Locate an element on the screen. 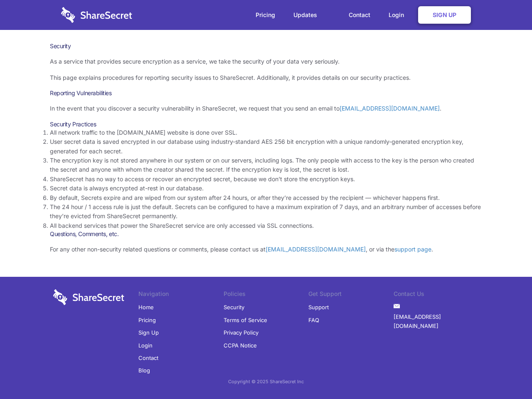 This screenshot has width=532, height=399. p: In the event that you discover a security vulnerability in ShareSecret, we request that you send ... is located at coordinates (266, 108).